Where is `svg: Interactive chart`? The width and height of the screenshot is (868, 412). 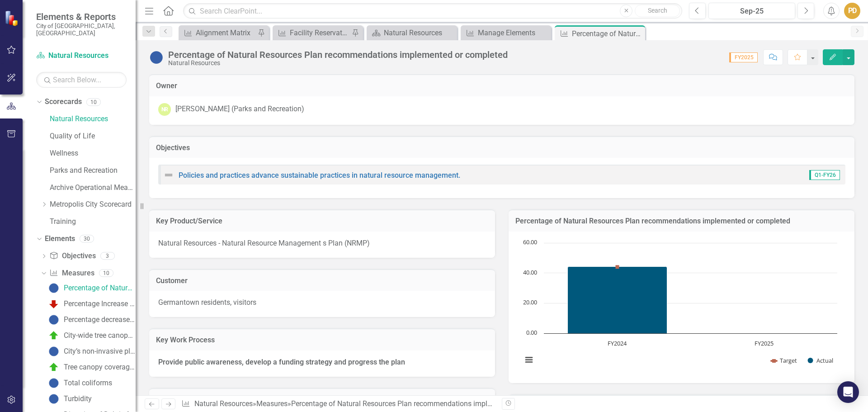
svg: Interactive chart is located at coordinates (680, 306).